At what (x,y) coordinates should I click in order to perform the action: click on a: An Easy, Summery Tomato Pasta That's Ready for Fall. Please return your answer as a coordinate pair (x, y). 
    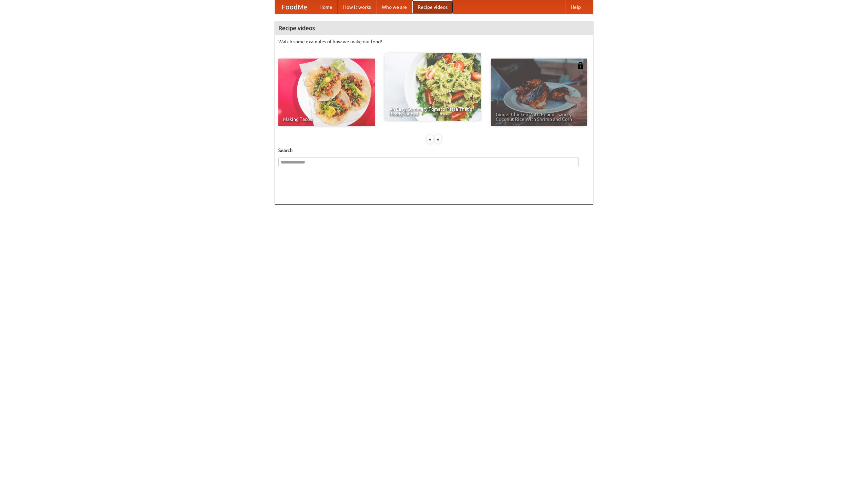
    Looking at the image, I should click on (433, 87).